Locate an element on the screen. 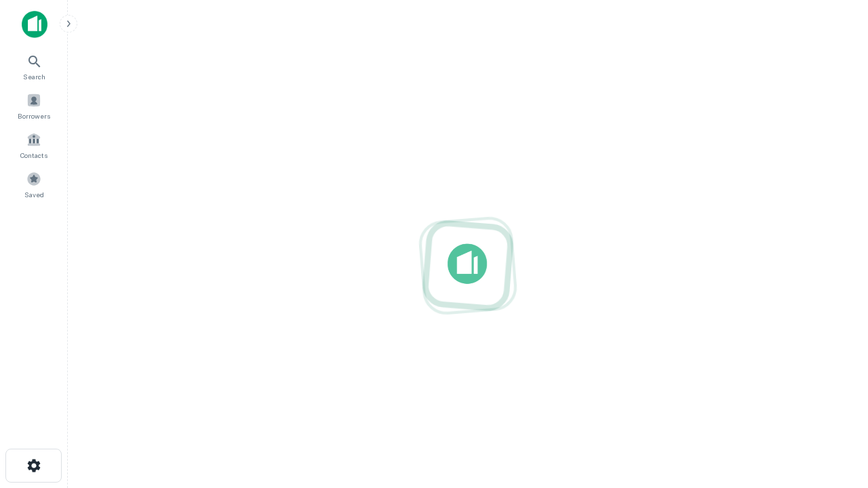  div: Chat Widget is located at coordinates (834, 369).